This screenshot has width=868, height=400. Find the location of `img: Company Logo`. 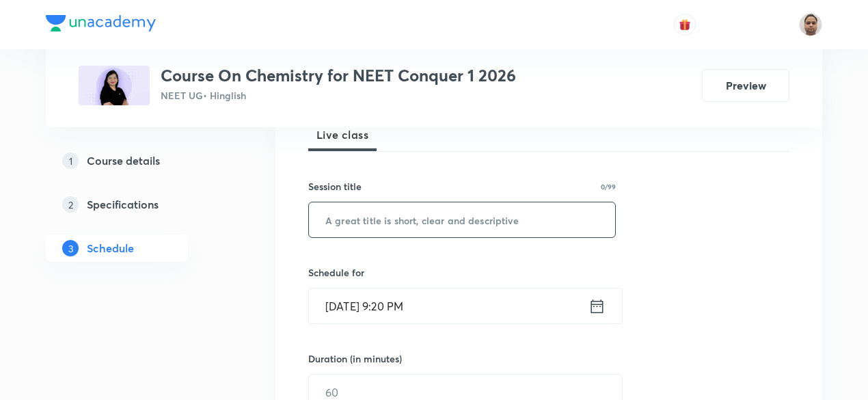

img: Company Logo is located at coordinates (101, 23).